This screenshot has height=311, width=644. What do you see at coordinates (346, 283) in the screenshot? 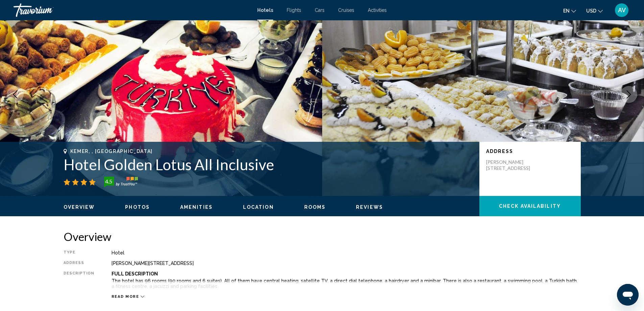
I see `p: The hotel has 96 rooms (90 rooms and 6 suites). All of them have central heating, satellite TV, a...` at bounding box center [346, 283].